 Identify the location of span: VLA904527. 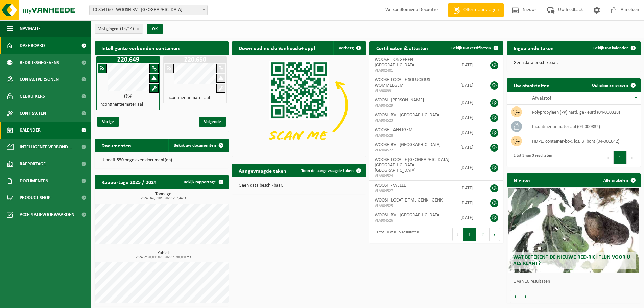
(412, 191).